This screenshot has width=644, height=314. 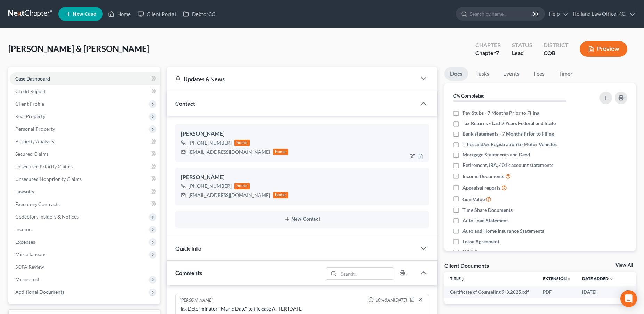 I want to click on span: Secured Claims, so click(x=32, y=153).